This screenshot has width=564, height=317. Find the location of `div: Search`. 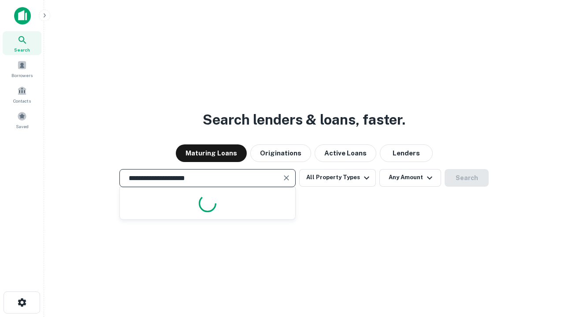

div: Search is located at coordinates (22, 43).